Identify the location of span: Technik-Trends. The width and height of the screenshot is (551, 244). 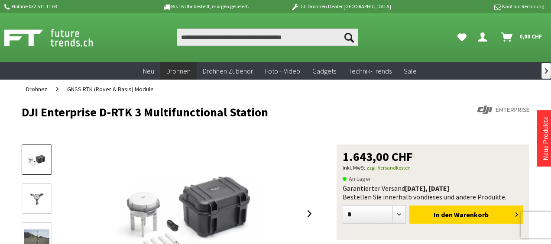
(370, 71).